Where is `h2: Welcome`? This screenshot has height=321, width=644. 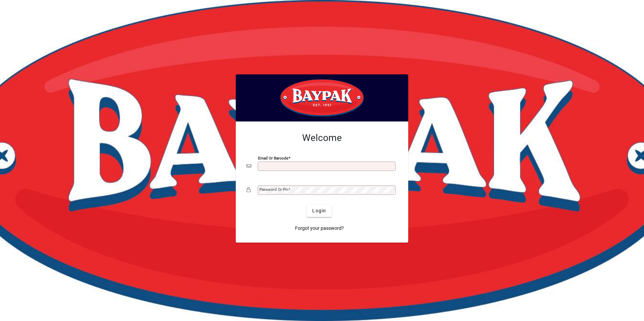
h2: Welcome is located at coordinates (322, 138).